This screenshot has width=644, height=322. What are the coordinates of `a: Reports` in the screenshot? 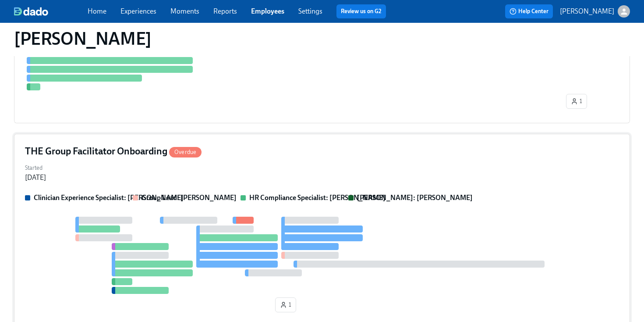 It's located at (225, 11).